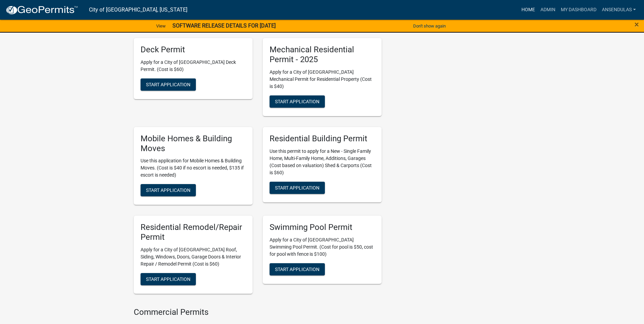  Describe the element at coordinates (619, 10) in the screenshot. I see `a: ansendulas` at that location.